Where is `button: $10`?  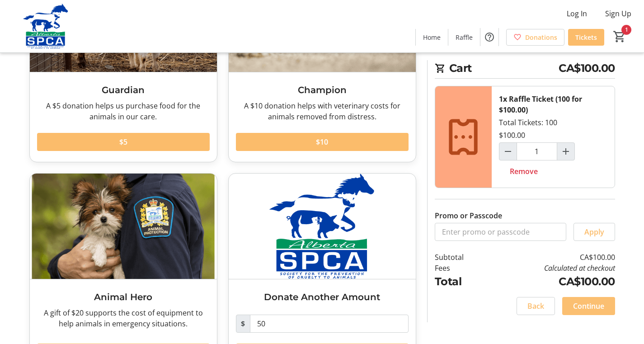
button: $10 is located at coordinates (322, 142).